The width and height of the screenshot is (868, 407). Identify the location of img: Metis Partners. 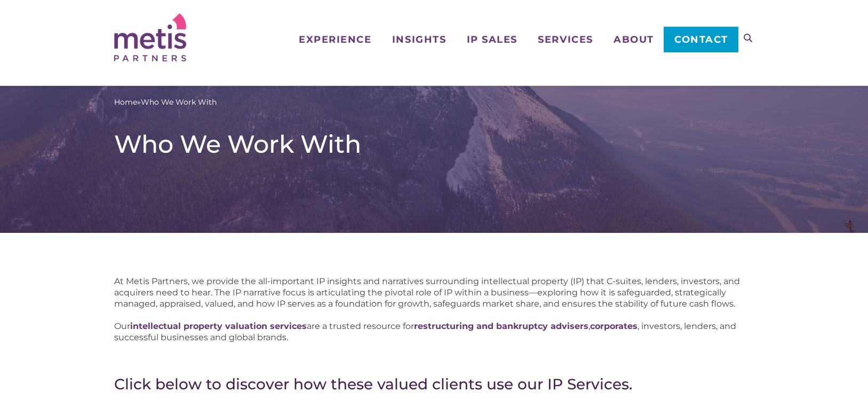
(150, 38).